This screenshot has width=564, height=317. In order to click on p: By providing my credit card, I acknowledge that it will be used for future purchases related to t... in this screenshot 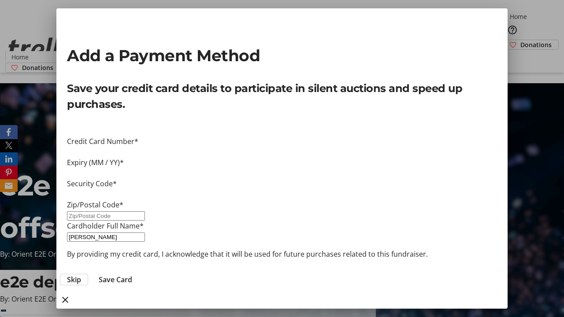, I will do `click(282, 254)`.